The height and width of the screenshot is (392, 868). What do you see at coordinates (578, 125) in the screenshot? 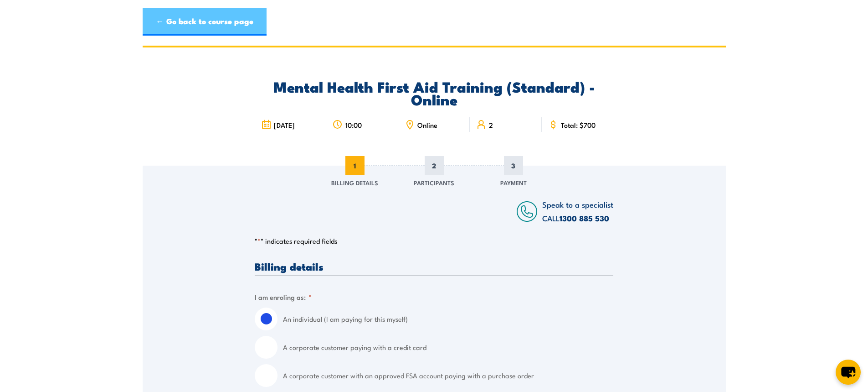
I see `span: Total: $700` at bounding box center [578, 125].